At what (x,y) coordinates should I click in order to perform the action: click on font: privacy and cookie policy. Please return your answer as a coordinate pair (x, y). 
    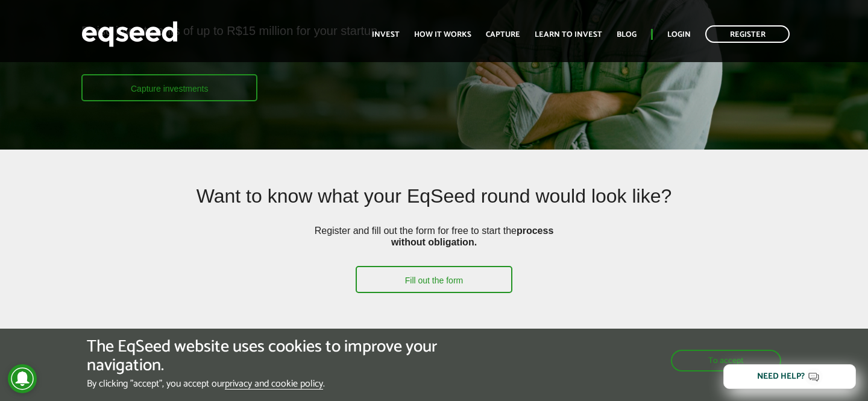
    Looking at the image, I should click on (274, 384).